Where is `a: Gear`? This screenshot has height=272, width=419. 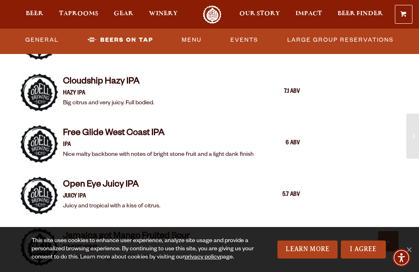 a: Gear is located at coordinates (124, 14).